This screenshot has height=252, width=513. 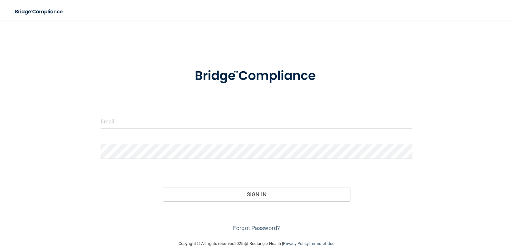 What do you see at coordinates (322, 243) in the screenshot?
I see `a: Terms of Use` at bounding box center [322, 243].